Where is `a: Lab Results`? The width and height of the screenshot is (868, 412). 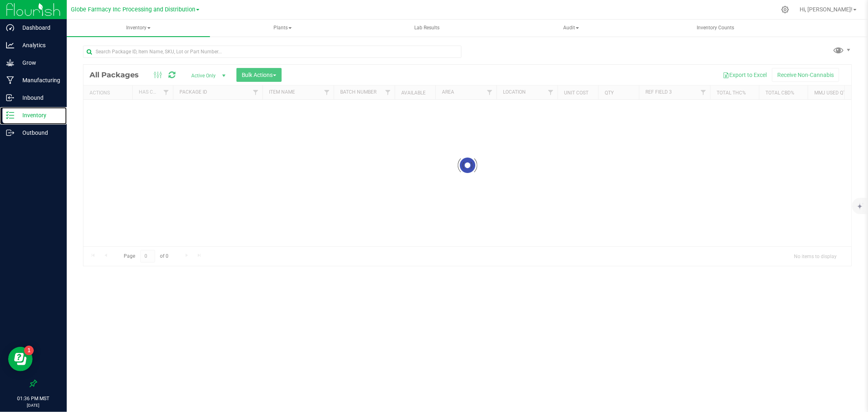 a: Lab Results is located at coordinates (427, 28).